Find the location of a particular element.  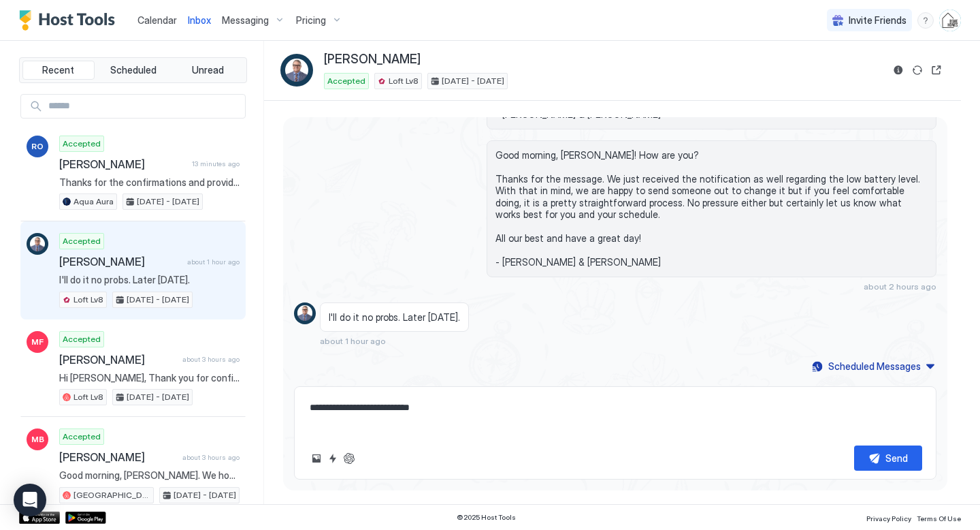

button: Unread is located at coordinates (208, 70).